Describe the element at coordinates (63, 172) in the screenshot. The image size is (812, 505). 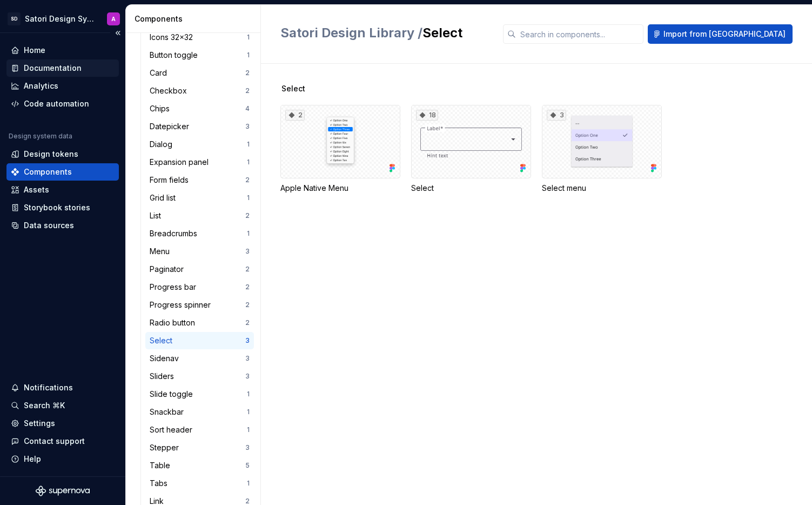
I see `a: Components` at that location.